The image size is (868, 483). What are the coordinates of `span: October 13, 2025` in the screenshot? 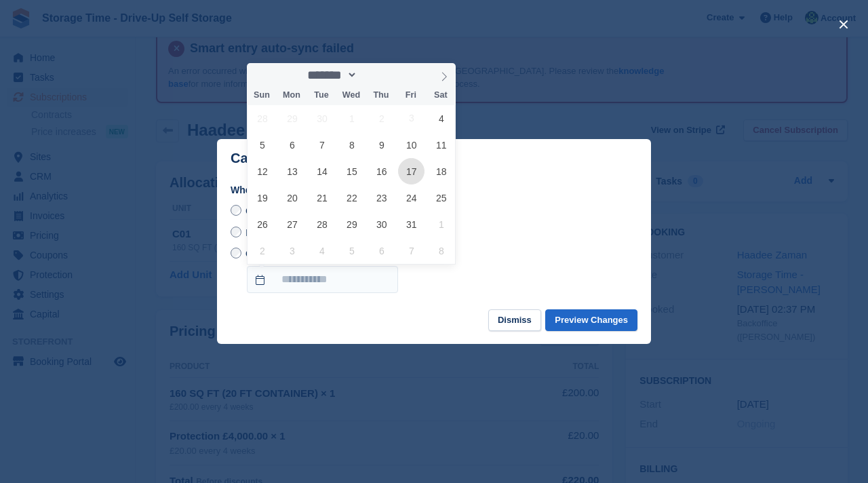 It's located at (292, 171).